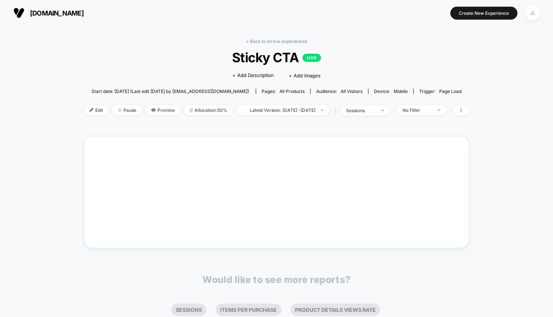 This screenshot has width=553, height=317. Describe the element at coordinates (283, 91) in the screenshot. I see `div: Pages:` at that location.